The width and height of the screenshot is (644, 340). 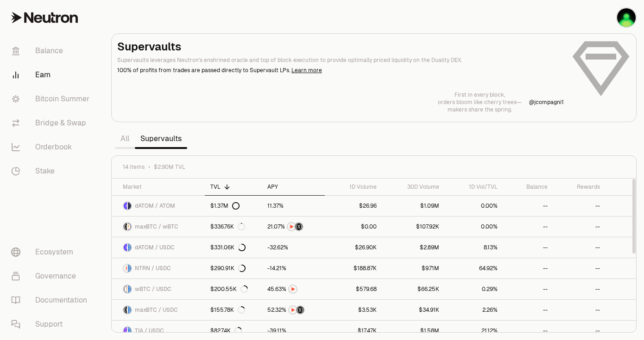 What do you see at coordinates (233, 206) in the screenshot?
I see `a: $1.37M` at bounding box center [233, 206].